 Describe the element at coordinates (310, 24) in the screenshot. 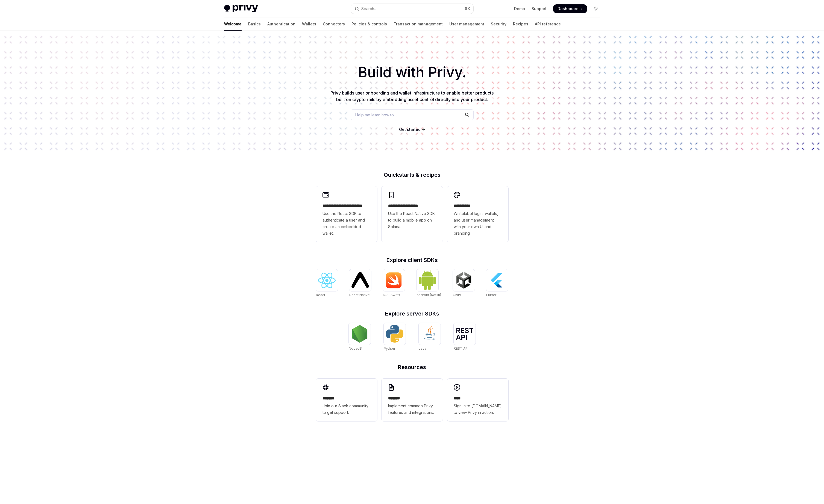

I see `a: Wallets` at that location.